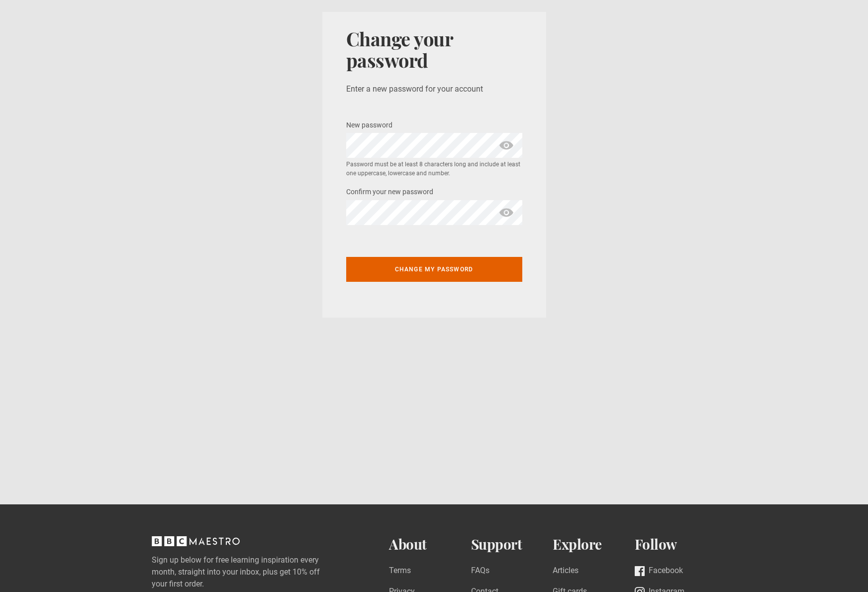 Image resolution: width=868 pixels, height=592 pixels. I want to click on label: New password, so click(369, 125).